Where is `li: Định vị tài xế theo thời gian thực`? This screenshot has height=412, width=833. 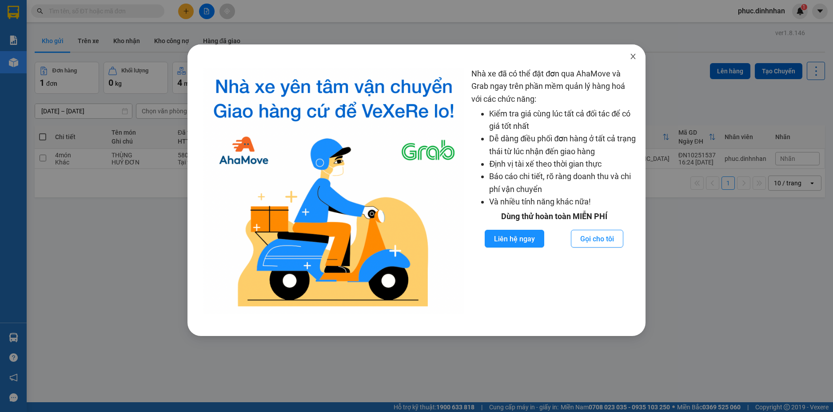 li: Định vị tài xế theo thời gian thực is located at coordinates (563, 164).